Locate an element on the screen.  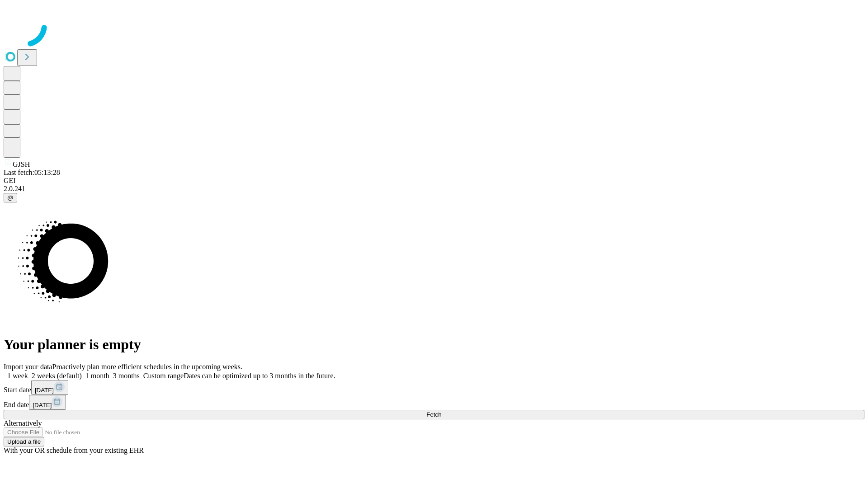
div: GEI is located at coordinates (434, 181).